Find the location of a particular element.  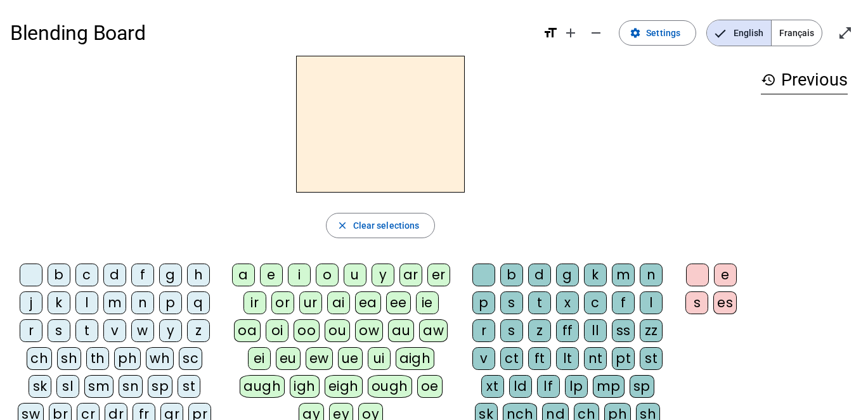

div: es is located at coordinates (725, 303).